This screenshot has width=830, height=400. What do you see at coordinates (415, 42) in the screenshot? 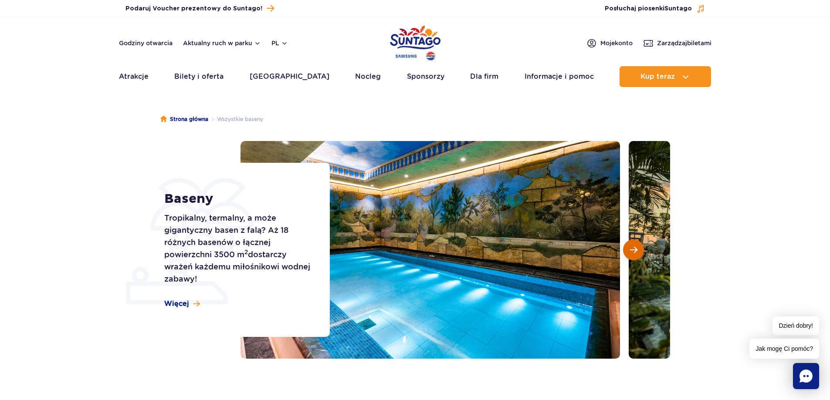
I see `a: Park of Poland` at bounding box center [415, 42].